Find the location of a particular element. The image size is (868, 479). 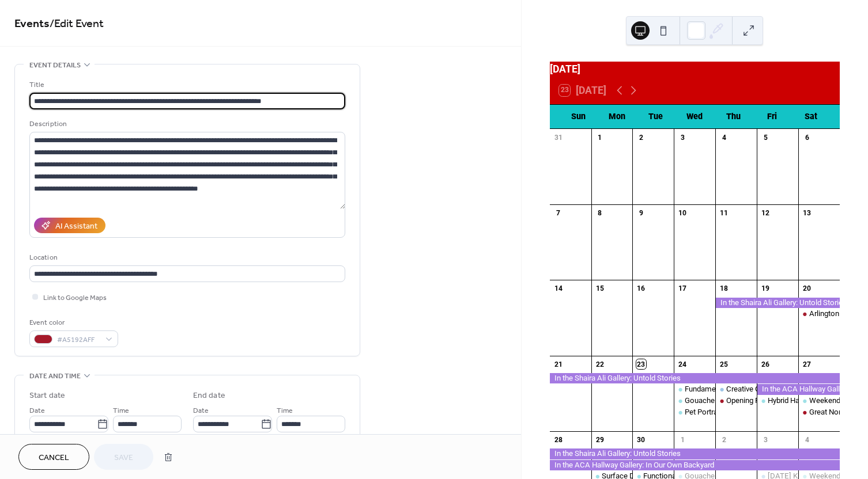

div: Gouache Painting Studio - V. Paret is located at coordinates (694, 401).